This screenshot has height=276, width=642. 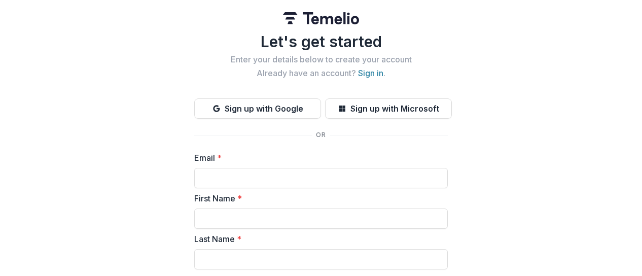 I want to click on label: Last Name, so click(x=318, y=239).